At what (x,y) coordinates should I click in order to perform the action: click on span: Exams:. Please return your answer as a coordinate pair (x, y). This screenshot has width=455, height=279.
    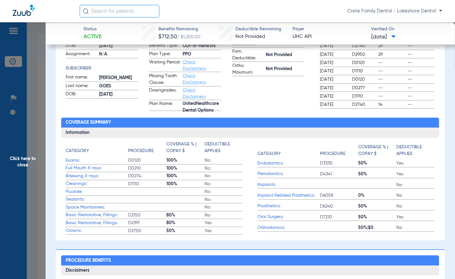
    Looking at the image, I should click on (97, 160).